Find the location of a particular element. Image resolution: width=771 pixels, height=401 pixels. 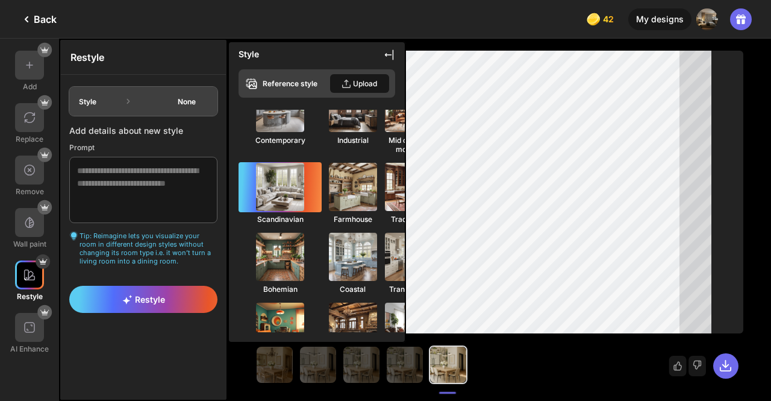

div: Add is located at coordinates (30, 86).